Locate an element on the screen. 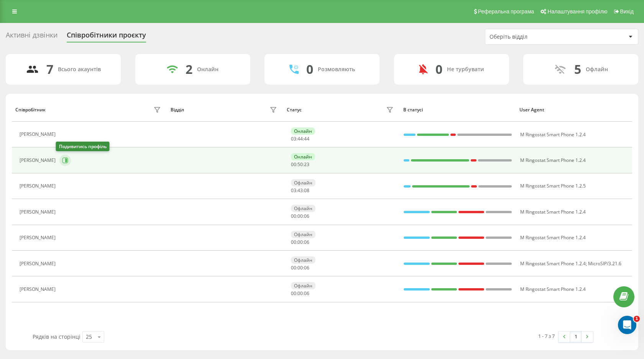 The height and width of the screenshot is (359, 644). span: 50 is located at coordinates (300, 164).